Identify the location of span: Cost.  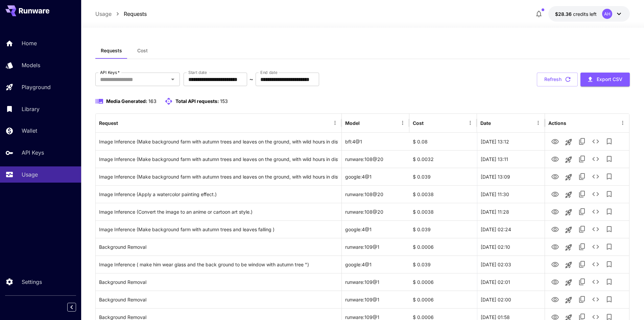
(142, 51).